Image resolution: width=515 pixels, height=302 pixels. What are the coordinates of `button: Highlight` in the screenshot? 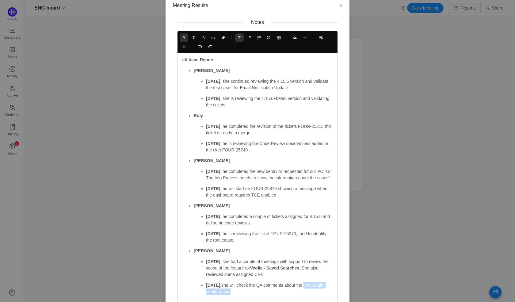 It's located at (223, 38).